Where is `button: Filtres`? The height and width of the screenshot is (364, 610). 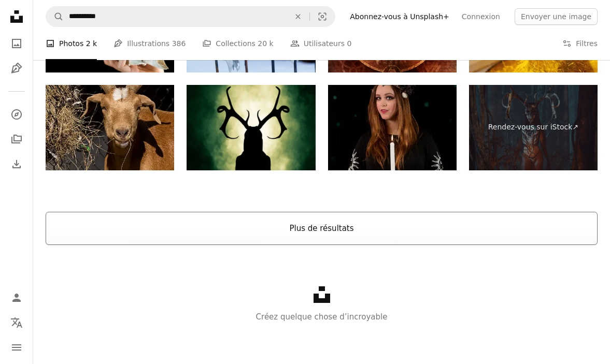
button: Filtres is located at coordinates (580, 44).